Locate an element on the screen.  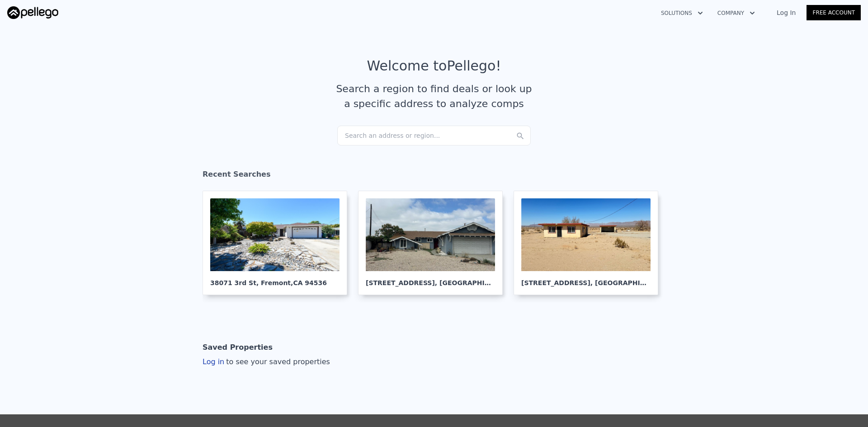
div: Saved Properties is located at coordinates (237, 348).